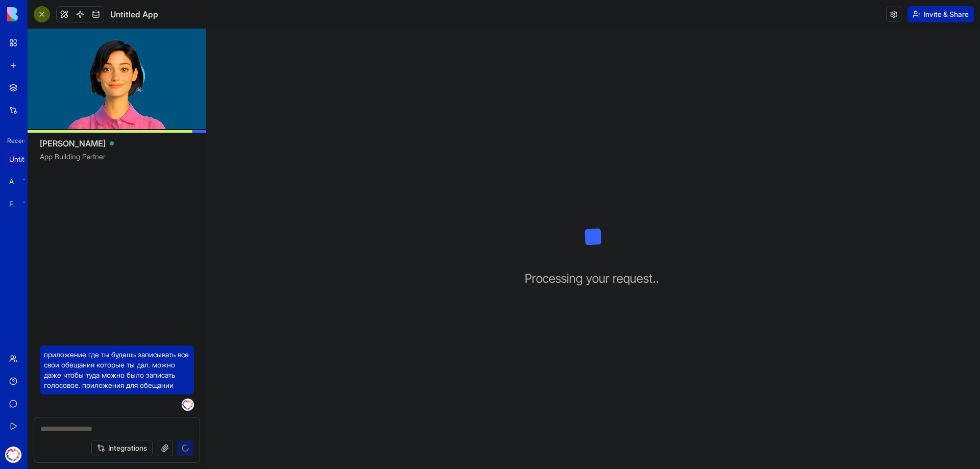 The width and height of the screenshot is (980, 469). What do you see at coordinates (23, 182) in the screenshot?
I see `a: AI Logo GeneratorTRY` at bounding box center [23, 182].